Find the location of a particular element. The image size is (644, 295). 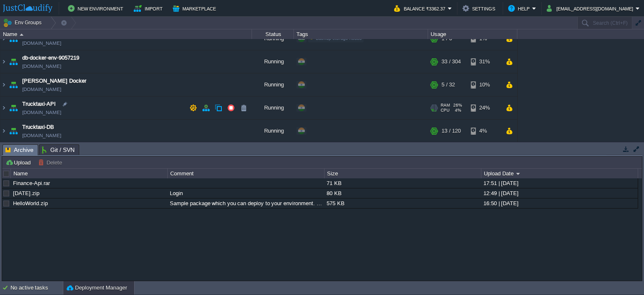

div: No active tasks is located at coordinates (36, 288).